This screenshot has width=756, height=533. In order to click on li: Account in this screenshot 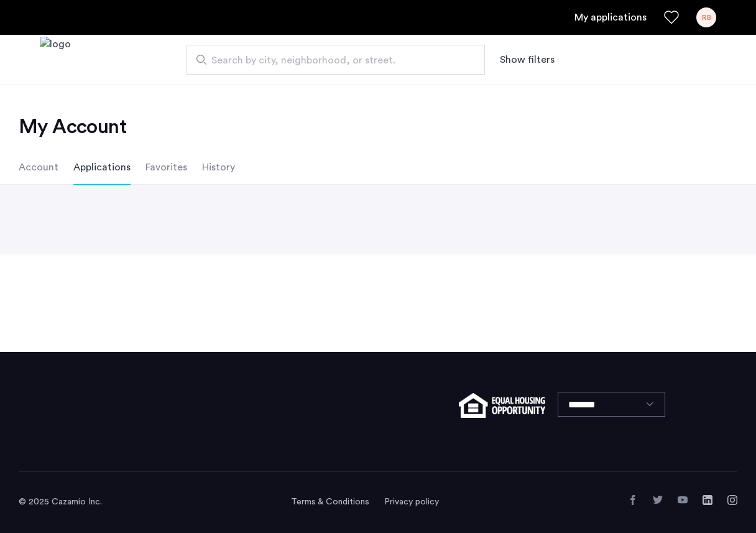, I will do `click(39, 167)`.